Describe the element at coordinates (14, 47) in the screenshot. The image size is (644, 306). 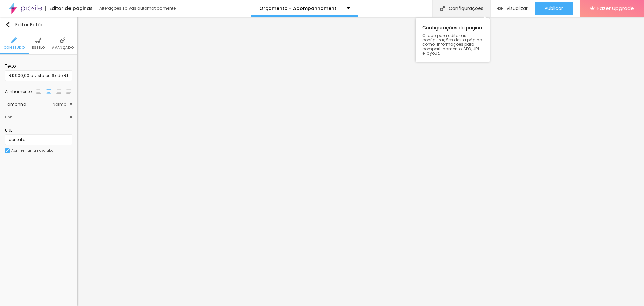
I see `span: Conteúdo` at that location.